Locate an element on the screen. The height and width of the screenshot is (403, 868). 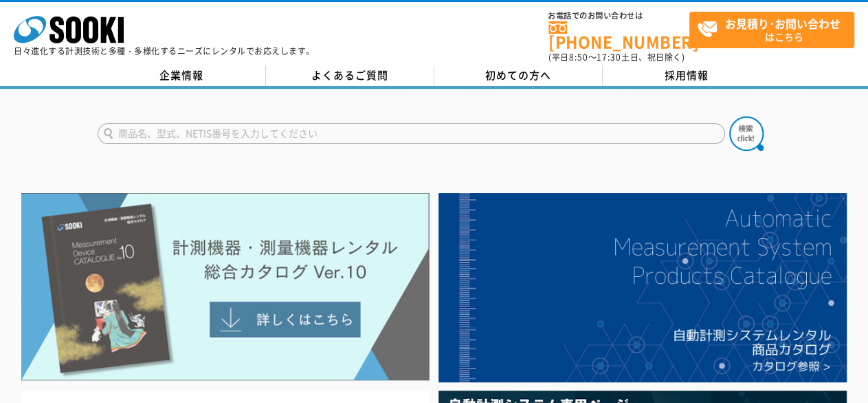
strong: お見積り･お問い合わせ is located at coordinates (783, 24).